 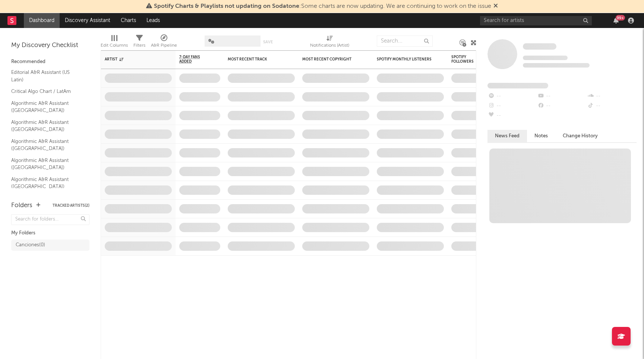 I want to click on button: News Feed, so click(x=507, y=136).